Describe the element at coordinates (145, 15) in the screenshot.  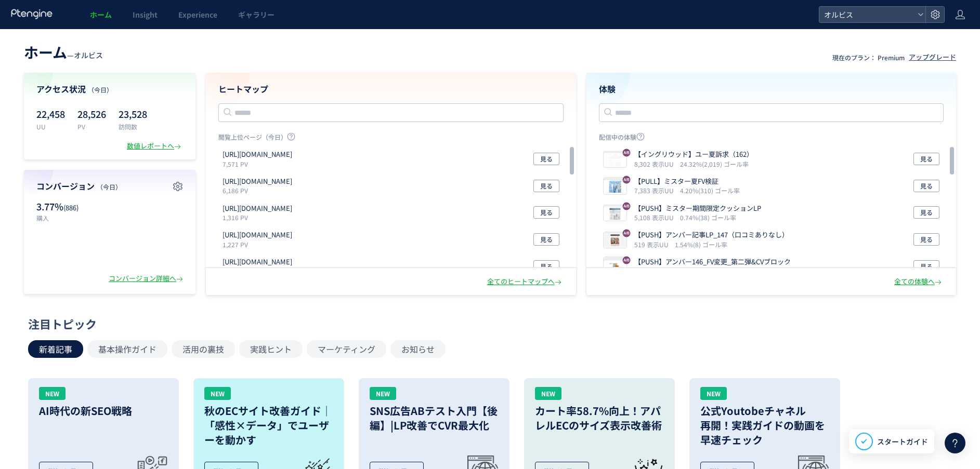
I see `span: Insight` at that location.